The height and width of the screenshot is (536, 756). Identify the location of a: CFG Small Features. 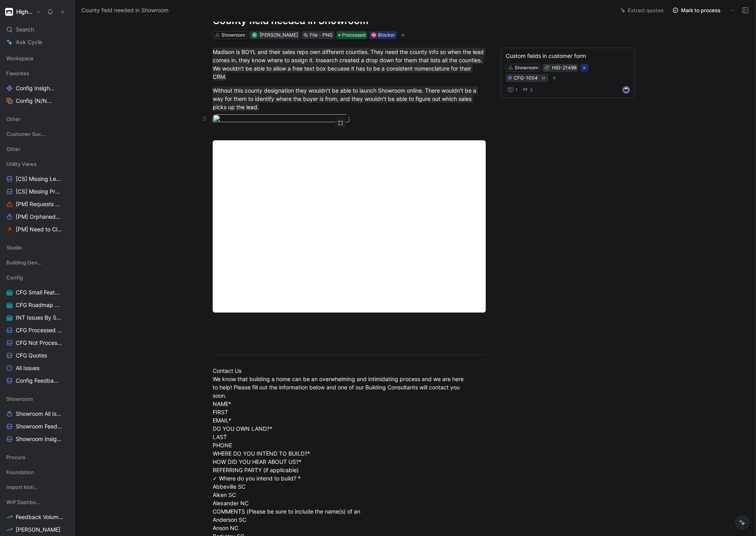
(37, 292).